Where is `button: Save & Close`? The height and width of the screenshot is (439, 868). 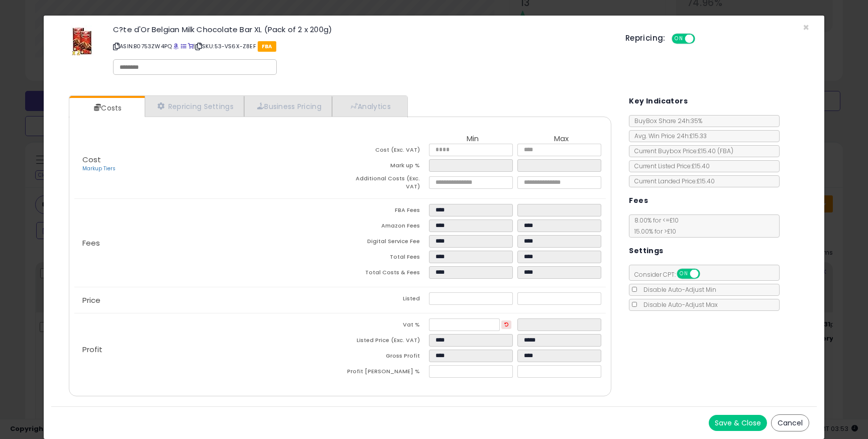
button: Save & Close is located at coordinates (738, 423).